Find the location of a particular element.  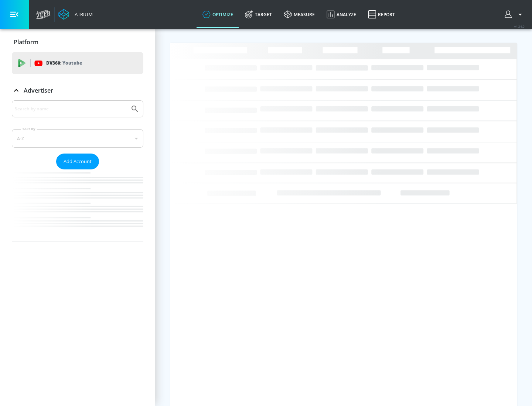

p: Advertiser is located at coordinates (38, 90).